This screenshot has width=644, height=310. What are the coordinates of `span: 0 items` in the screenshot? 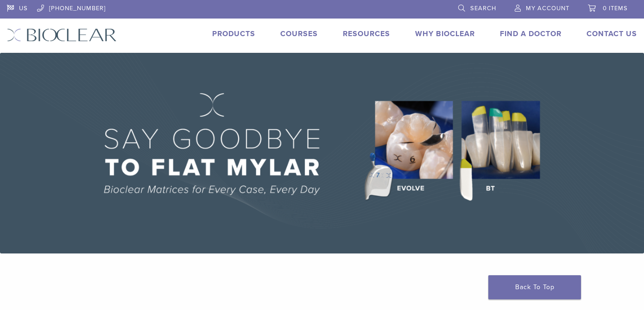 It's located at (615, 8).